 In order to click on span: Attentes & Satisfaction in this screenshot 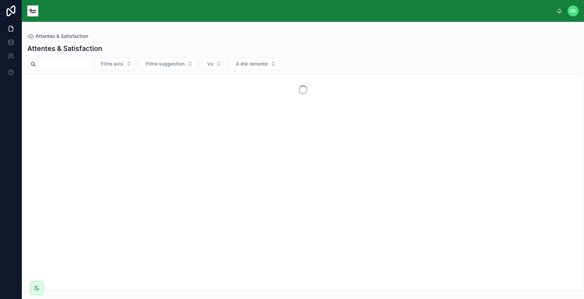, I will do `click(62, 36)`.